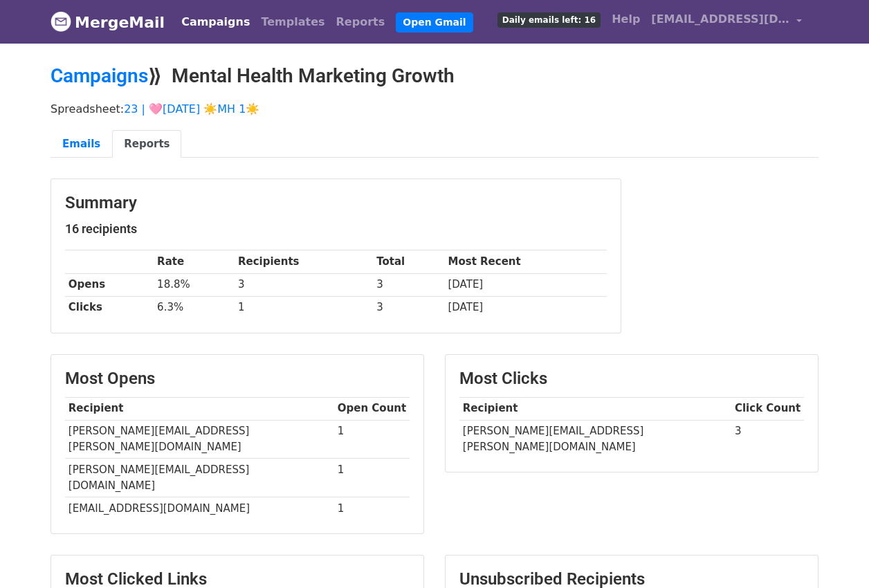 The height and width of the screenshot is (588, 869). Describe the element at coordinates (549, 20) in the screenshot. I see `a: Daily emails left: 16` at that location.